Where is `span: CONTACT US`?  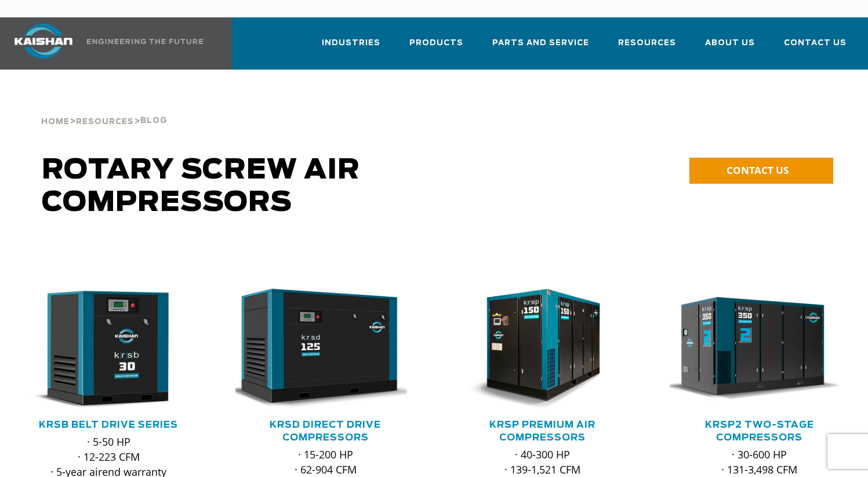
span: CONTACT US is located at coordinates (757, 170).